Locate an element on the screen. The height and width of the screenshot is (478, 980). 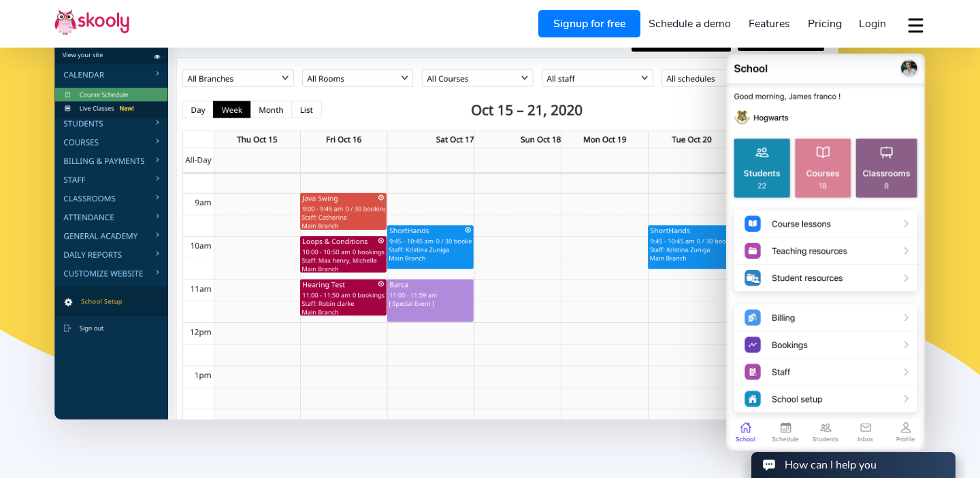
img: Meet the #1 Software to run any type of school - Mobile is located at coordinates (826, 252).